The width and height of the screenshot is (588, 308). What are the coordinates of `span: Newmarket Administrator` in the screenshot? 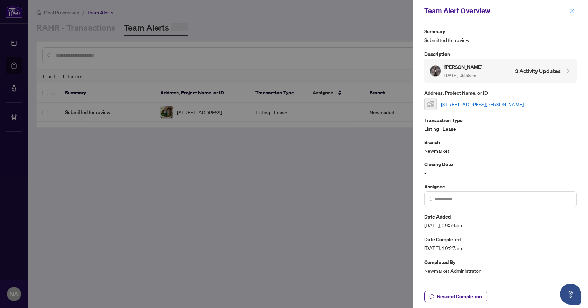 It's located at (501, 271).